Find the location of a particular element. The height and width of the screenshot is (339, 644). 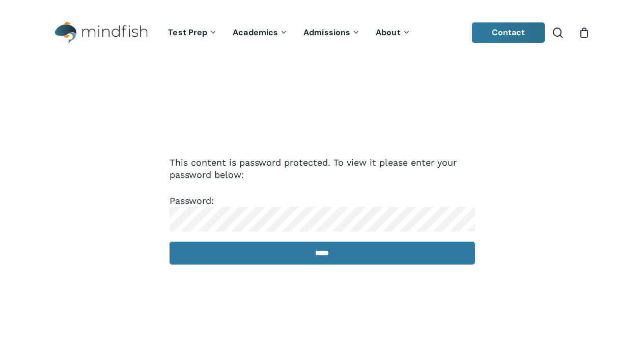

nav: Main Menu is located at coordinates (289, 33).